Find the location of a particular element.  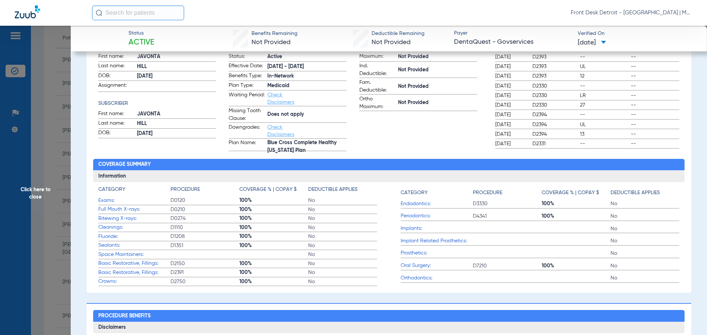

app-breakdown-title: Procedure is located at coordinates (507, 193).